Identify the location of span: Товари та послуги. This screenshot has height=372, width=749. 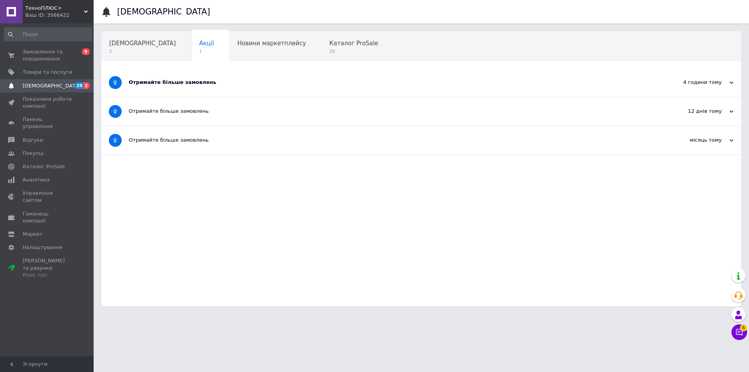
(47, 72).